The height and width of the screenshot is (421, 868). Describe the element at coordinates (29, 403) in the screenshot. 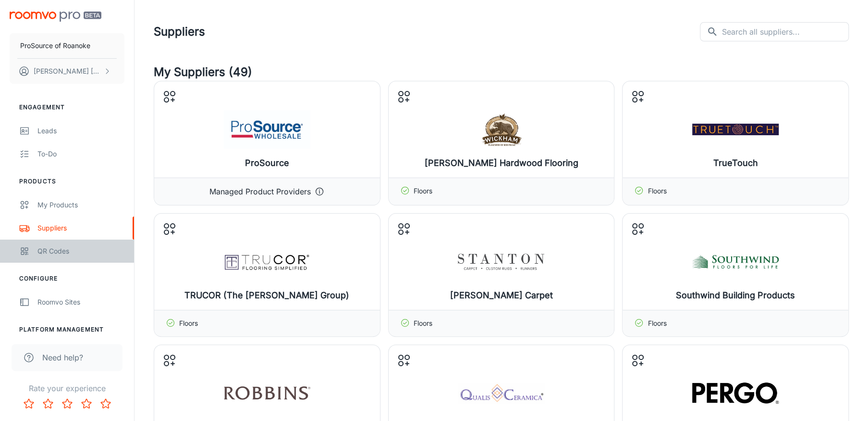

I see `button: Rate 1 star` at that location.